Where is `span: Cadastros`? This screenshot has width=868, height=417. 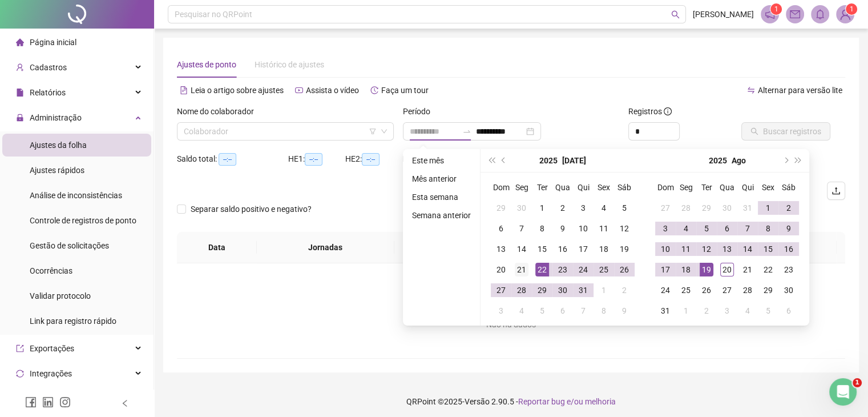
span: Cadastros is located at coordinates (48, 68).